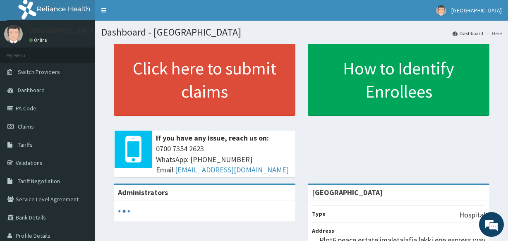 This screenshot has width=508, height=241. I want to click on b: Administrators, so click(143, 193).